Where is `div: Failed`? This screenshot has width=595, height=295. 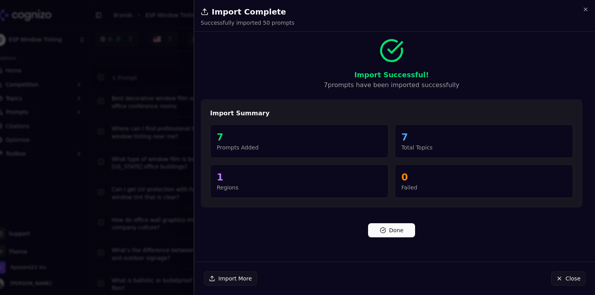 div: Failed is located at coordinates (483, 187).